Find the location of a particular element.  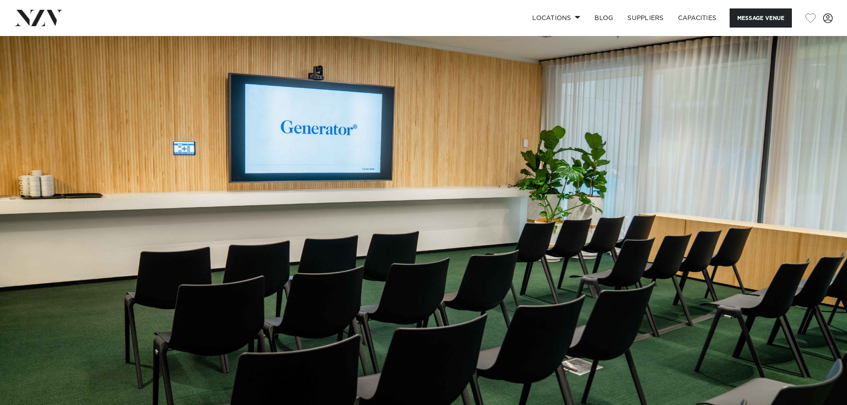

a: BLOG is located at coordinates (604, 18).